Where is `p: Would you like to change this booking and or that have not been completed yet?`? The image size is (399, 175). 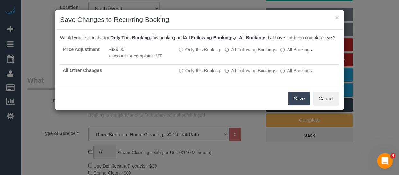
p: Would you like to change this booking and or that have not been completed yet? is located at coordinates (200, 38).